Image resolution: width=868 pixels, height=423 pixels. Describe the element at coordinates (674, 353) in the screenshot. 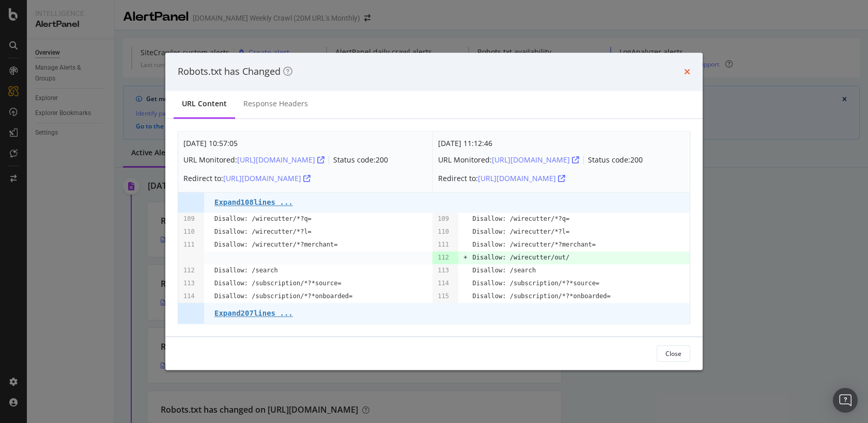

I see `div: Close` at that location.